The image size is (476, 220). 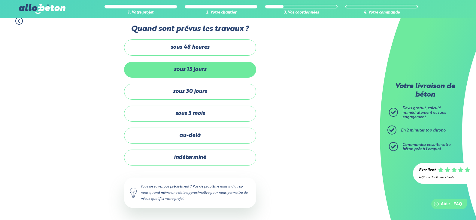 I want to click on label: sous 15 jours, so click(x=190, y=69).